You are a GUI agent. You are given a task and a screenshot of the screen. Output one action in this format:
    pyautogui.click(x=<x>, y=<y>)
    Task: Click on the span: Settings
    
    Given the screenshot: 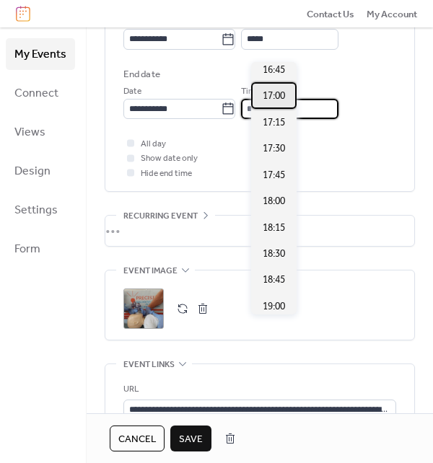 What is the action you would take?
    pyautogui.click(x=36, y=211)
    